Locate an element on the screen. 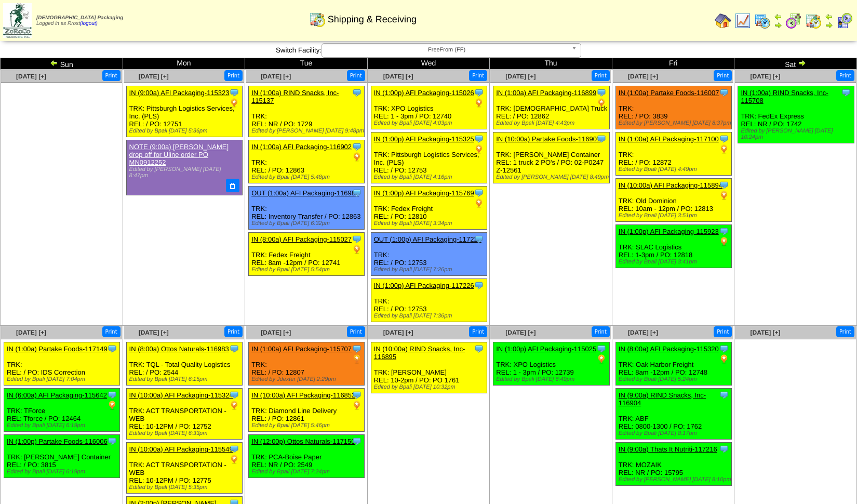  a: IN (10:00a) AFI Packaging-116852 is located at coordinates (303, 394).